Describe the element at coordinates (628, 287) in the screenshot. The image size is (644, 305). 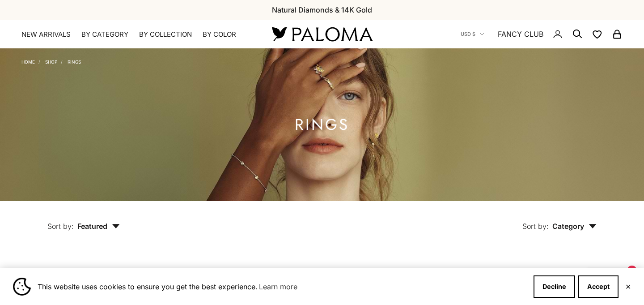
I see `button: Close` at that location.